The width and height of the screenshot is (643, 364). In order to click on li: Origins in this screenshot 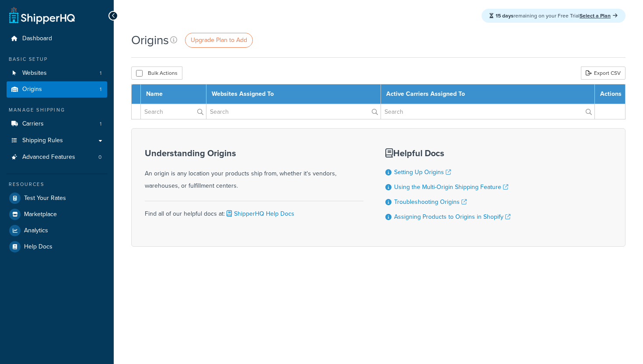, I will do `click(57, 89)`.